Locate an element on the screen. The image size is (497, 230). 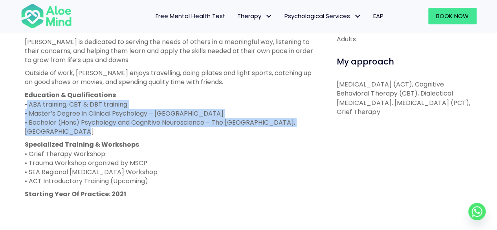
span: Psychological Services: submenu is located at coordinates (357, 16).